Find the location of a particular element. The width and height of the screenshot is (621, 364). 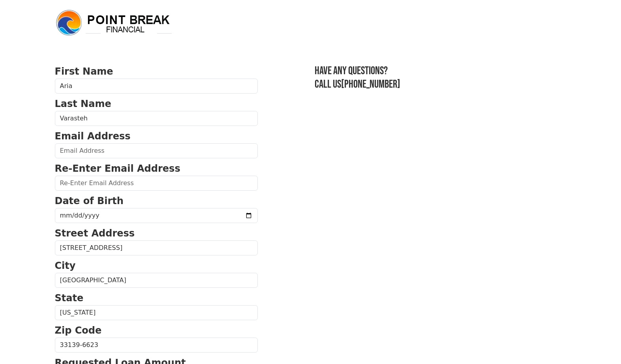

strong: Date of Birth is located at coordinates (89, 201).